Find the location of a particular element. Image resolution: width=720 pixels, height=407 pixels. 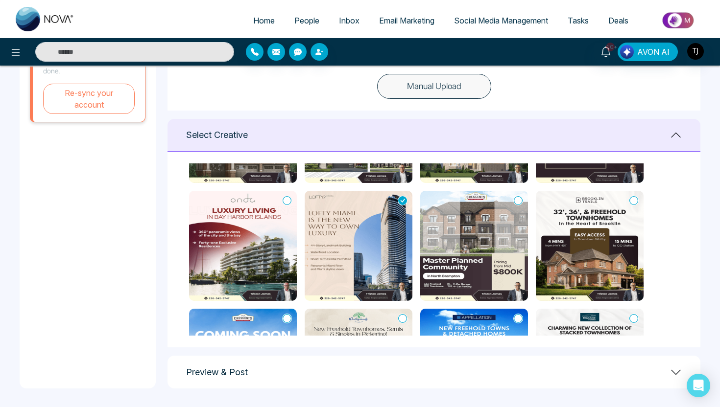

h1: Preview & Post is located at coordinates (217, 373).